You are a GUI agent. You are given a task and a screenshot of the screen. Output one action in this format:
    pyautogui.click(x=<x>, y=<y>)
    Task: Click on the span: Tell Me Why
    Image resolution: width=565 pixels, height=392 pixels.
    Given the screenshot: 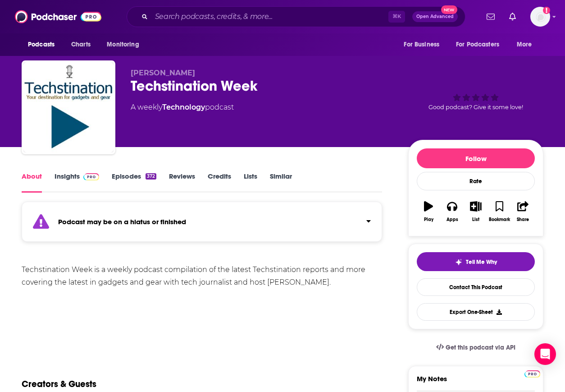 What is the action you would take?
    pyautogui.click(x=482, y=262)
    